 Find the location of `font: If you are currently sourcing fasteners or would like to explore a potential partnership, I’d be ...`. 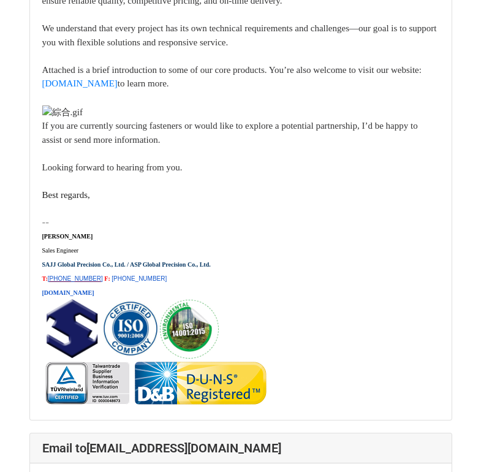

font: If you are currently sourcing fasteners or would like to explore a potential partnership, I’d be ... is located at coordinates (230, 139).